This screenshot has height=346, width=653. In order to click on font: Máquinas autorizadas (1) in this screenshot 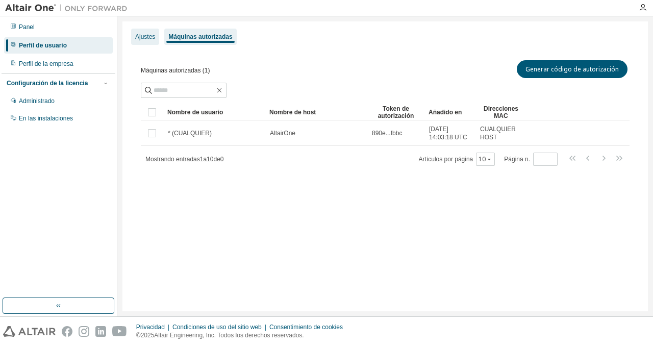, I will do `click(175, 70)`.